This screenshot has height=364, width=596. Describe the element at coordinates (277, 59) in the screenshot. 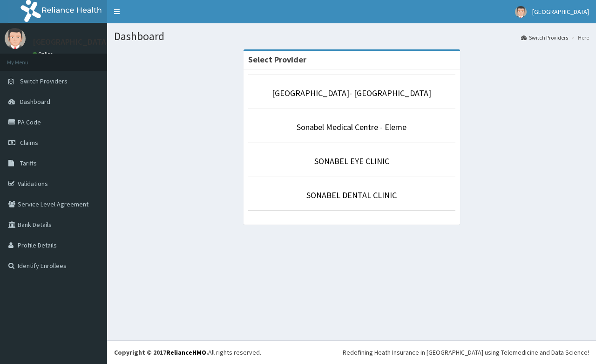

I see `strong: Select Provider` at that location.